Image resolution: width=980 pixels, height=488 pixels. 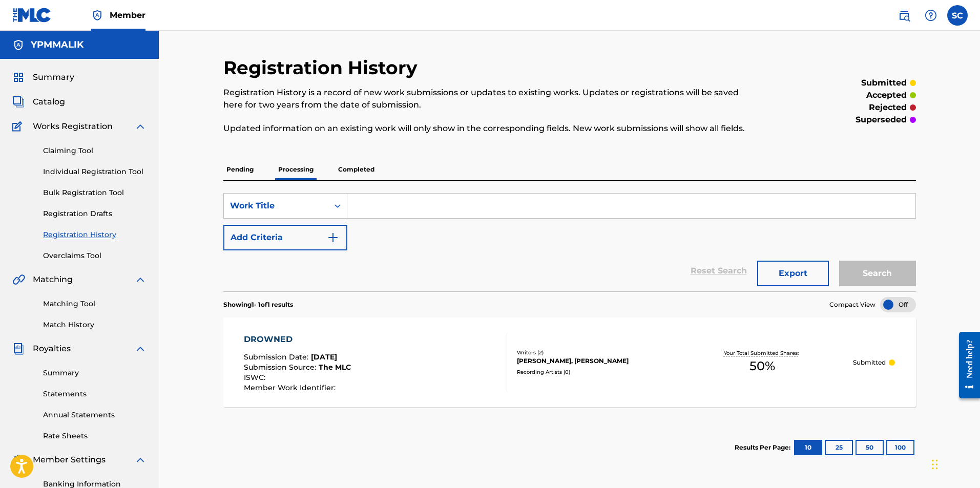 I want to click on img: Top Rightsholder, so click(x=98, y=15).